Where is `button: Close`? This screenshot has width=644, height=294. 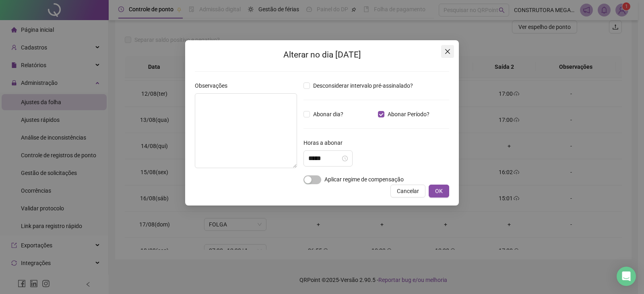
button: Close is located at coordinates (447, 52).